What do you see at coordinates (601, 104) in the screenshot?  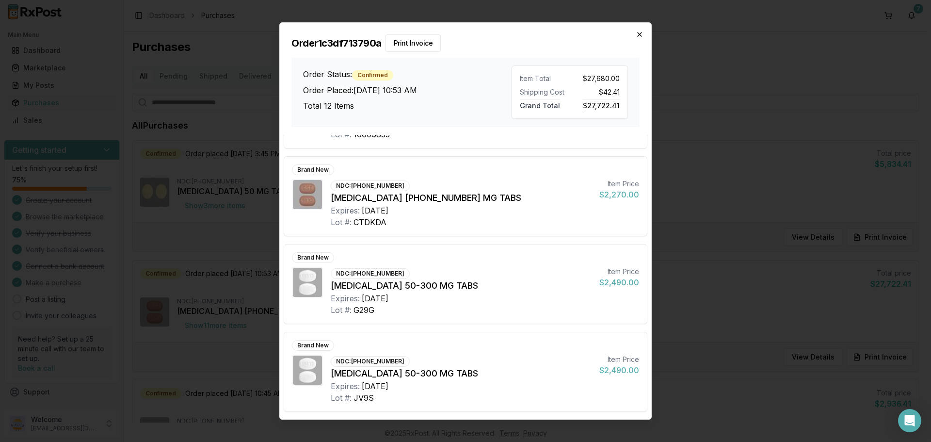 I see `span: $27,722.41` at bounding box center [601, 104].